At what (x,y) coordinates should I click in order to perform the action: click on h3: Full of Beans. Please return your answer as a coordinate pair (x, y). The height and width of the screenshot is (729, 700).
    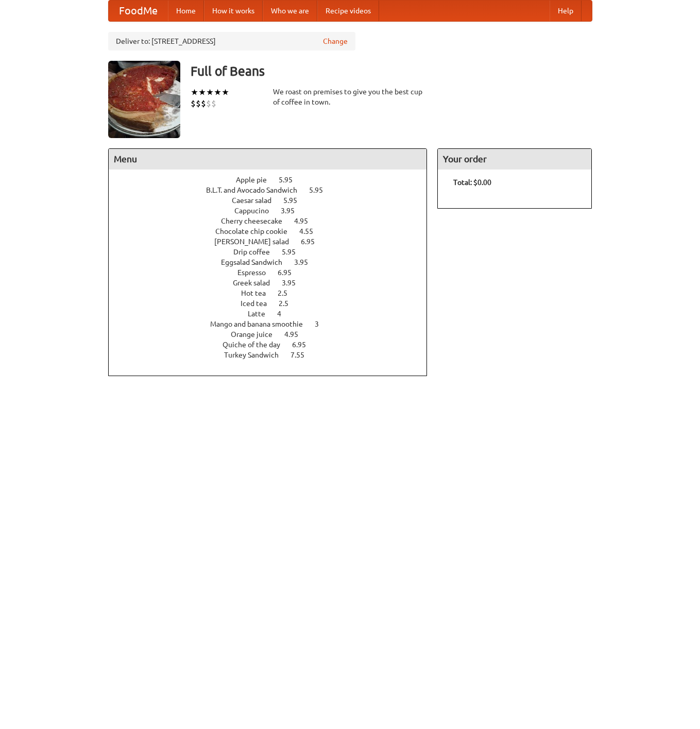
    Looking at the image, I should click on (392, 71).